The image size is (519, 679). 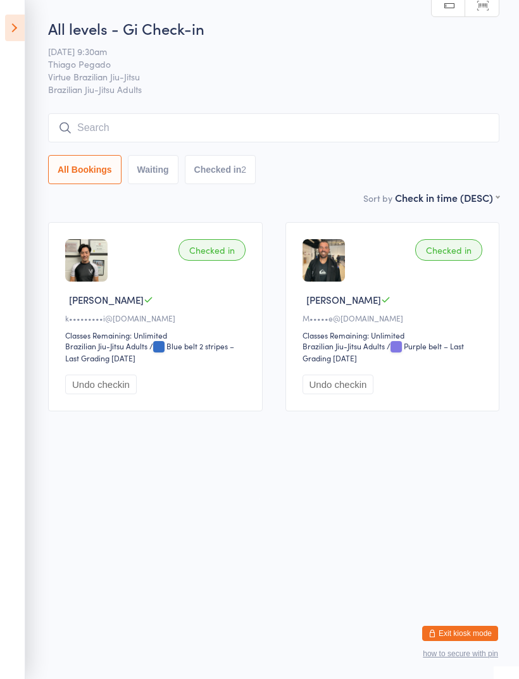 What do you see at coordinates (264, 77) in the screenshot?
I see `span: Virtue Brazilian Jiu-Jitsu` at bounding box center [264, 77].